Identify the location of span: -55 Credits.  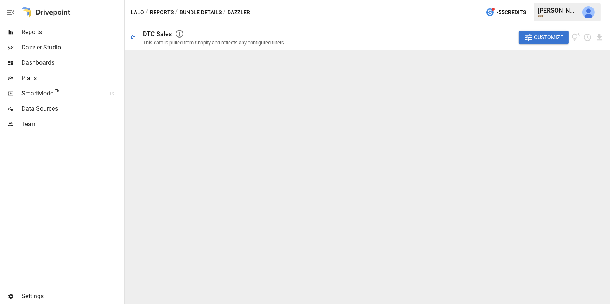
(511, 12).